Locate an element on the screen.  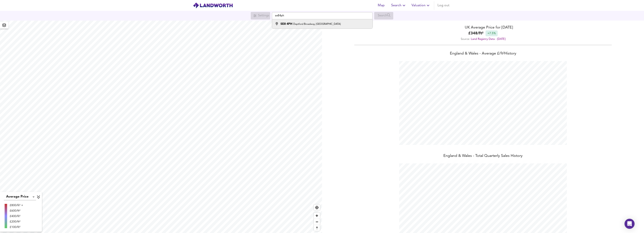
div: £400/ft² is located at coordinates (17, 216).